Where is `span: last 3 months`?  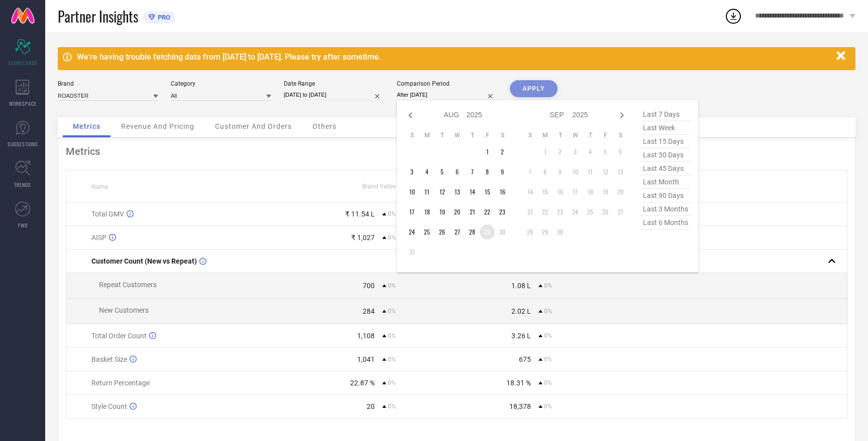
span: last 3 months is located at coordinates (665, 209).